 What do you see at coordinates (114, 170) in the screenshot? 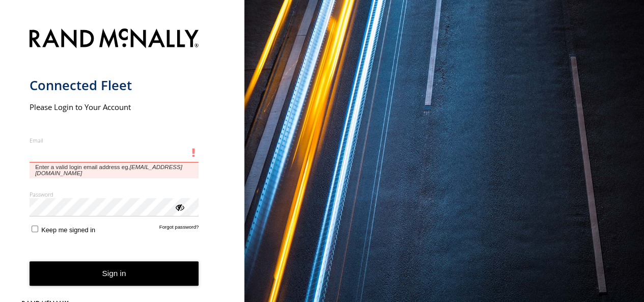
I see `span: Enter a valid login email address eg.` at bounding box center [114, 170].